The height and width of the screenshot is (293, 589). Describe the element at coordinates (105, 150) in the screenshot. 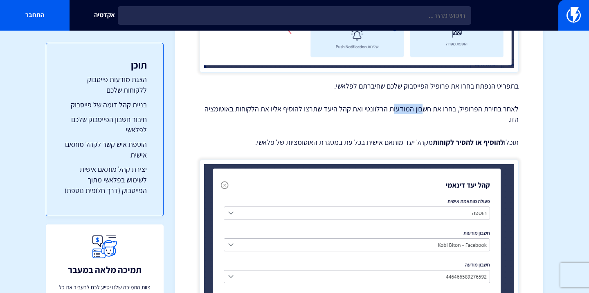

I see `a: הוספת איש קשר לקהל מותאם אישית` at that location.